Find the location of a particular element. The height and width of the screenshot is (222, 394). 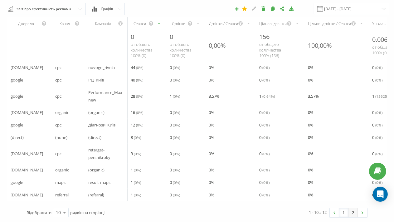

span: Performance_Max-new is located at coordinates (106, 96).